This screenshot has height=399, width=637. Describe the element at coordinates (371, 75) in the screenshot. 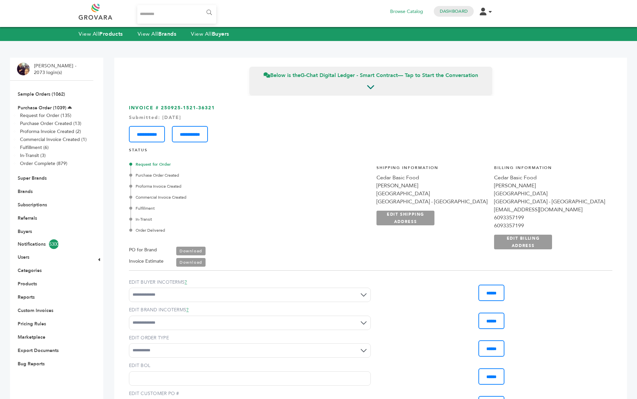

I see `span: Below is the — Tap to Start the Conversation` at that location.